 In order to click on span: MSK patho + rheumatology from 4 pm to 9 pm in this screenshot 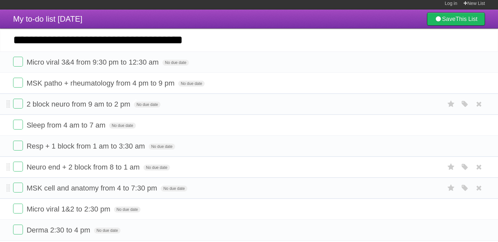, I will do `click(101, 83)`.